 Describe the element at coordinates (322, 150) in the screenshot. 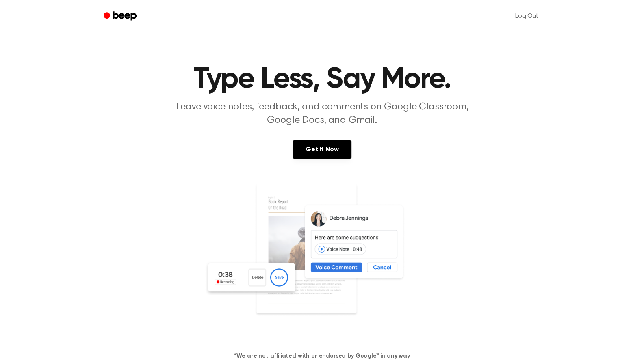

I see `a: Get It Now` at that location.